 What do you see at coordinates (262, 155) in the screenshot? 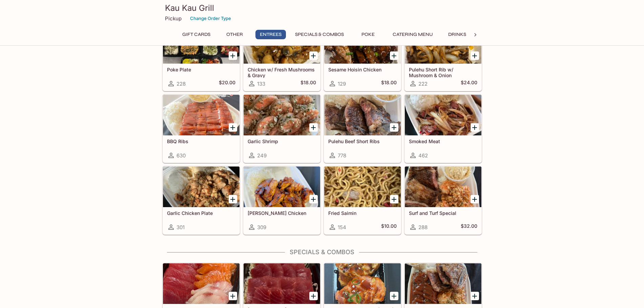
I see `span: 249` at bounding box center [262, 155].